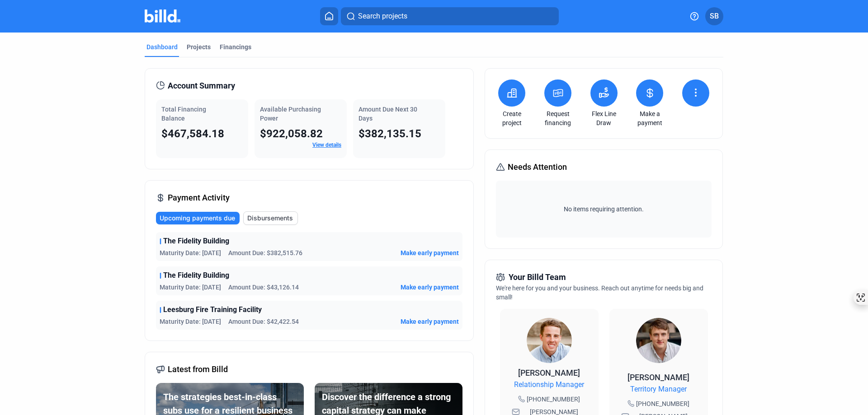  What do you see at coordinates (537, 277) in the screenshot?
I see `span: Your Billd Team` at bounding box center [537, 277].